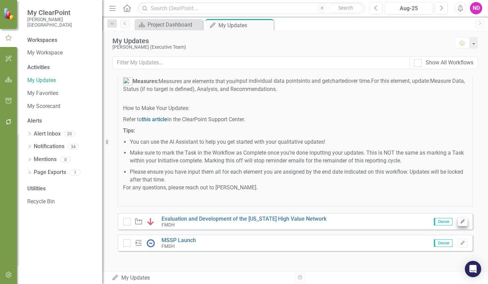 The height and width of the screenshot is (284, 488). Describe the element at coordinates (61, 189) in the screenshot. I see `div: Utilities` at that location.